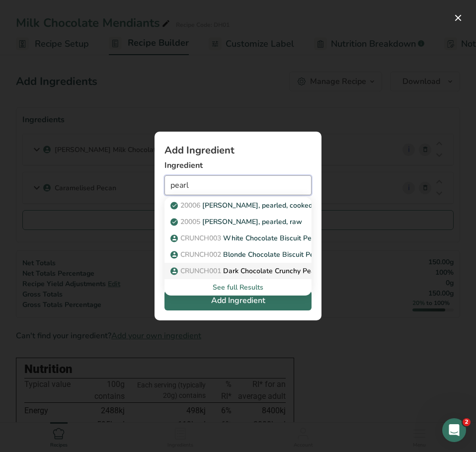 This screenshot has width=476, height=452. I want to click on span: CRUNCH003, so click(201, 238).